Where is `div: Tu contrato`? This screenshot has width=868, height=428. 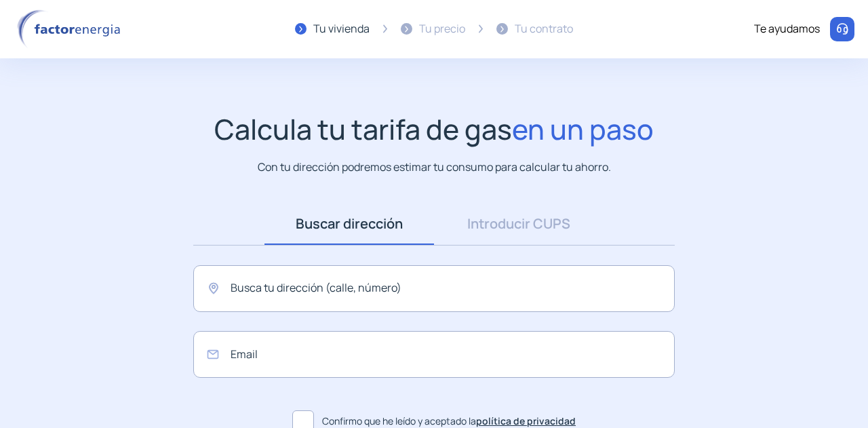 div: Tu contrato is located at coordinates (544, 29).